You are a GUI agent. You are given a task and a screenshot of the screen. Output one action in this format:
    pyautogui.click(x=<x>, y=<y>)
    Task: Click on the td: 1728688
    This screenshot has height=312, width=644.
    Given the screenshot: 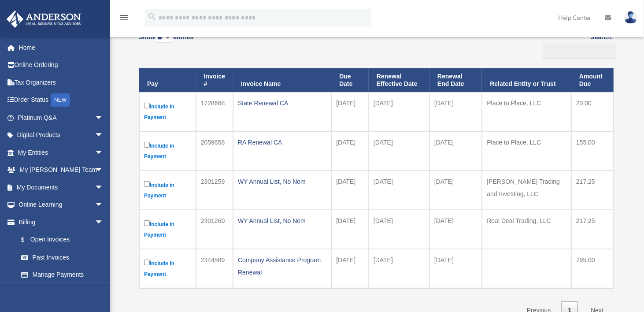 What is the action you would take?
    pyautogui.click(x=215, y=112)
    